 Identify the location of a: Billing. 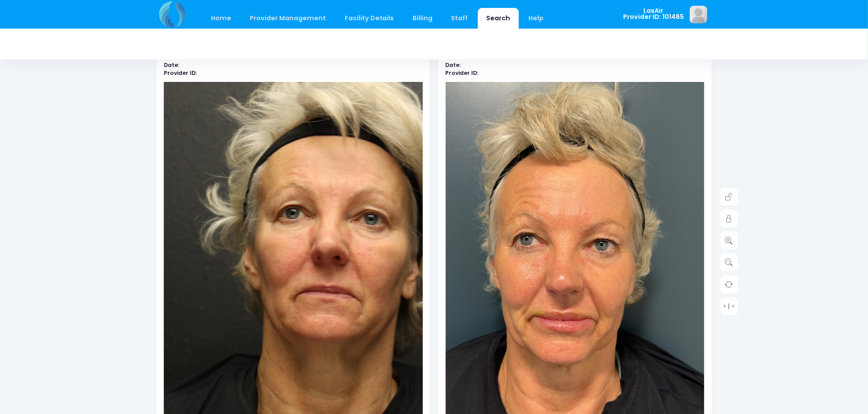
(422, 18).